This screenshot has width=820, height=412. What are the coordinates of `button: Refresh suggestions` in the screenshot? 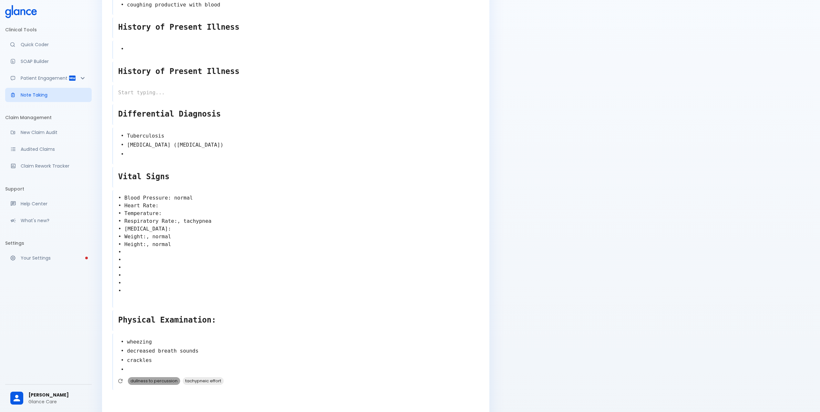 It's located at (120, 381).